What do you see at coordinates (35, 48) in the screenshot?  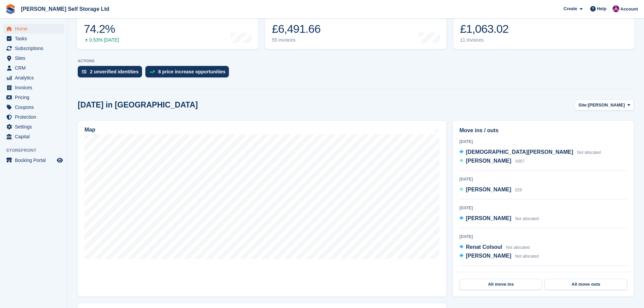 I see `span: Subscriptions` at bounding box center [35, 48].